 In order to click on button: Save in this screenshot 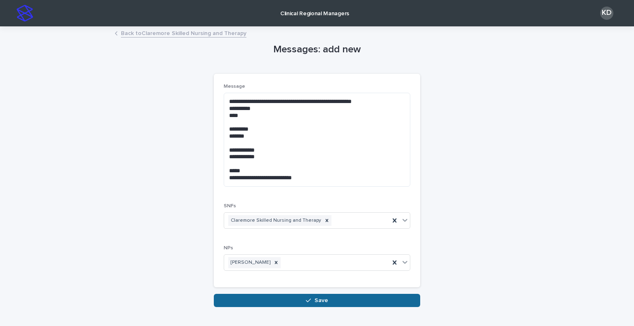, I will do `click(317, 301)`.